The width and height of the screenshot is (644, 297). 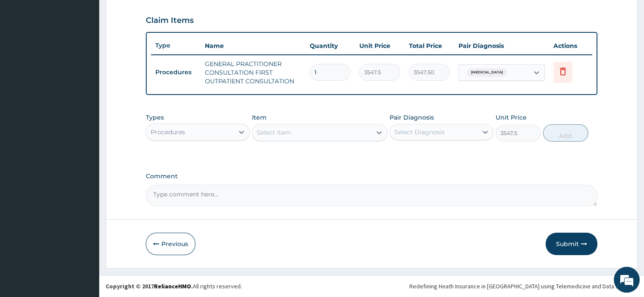 I want to click on div: Minimize live chat window, so click(x=152, y=15).